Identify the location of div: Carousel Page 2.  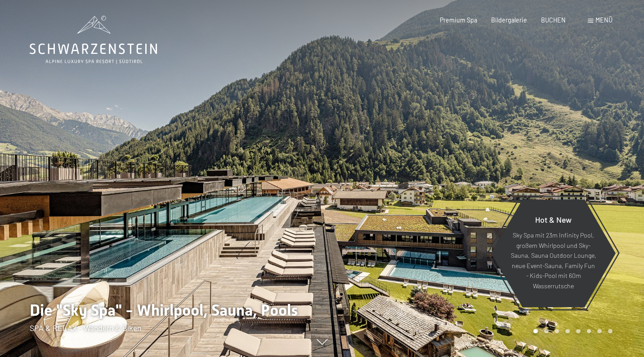
(546, 331).